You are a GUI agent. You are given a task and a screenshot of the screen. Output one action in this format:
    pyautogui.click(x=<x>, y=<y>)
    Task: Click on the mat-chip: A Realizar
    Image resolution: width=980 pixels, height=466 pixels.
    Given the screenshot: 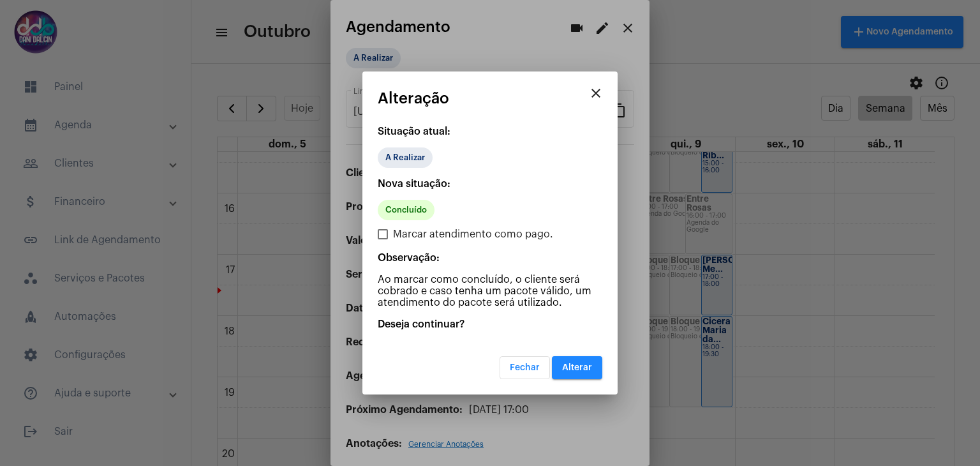 What is the action you would take?
    pyautogui.click(x=405, y=157)
    